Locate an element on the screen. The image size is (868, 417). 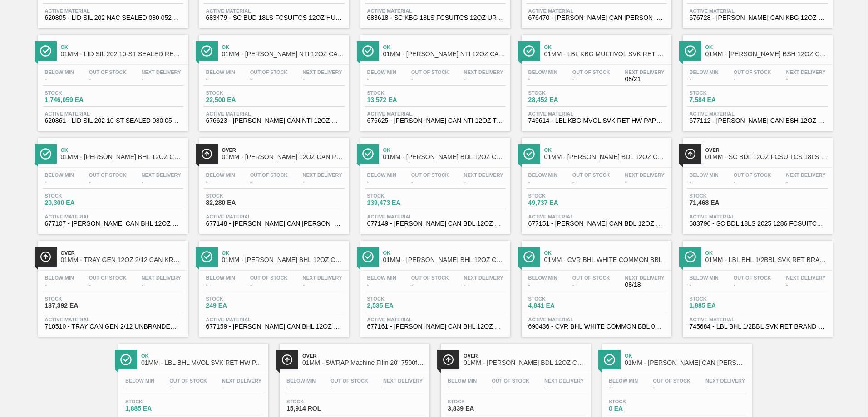
span: 139,473 EA is located at coordinates (399, 202).